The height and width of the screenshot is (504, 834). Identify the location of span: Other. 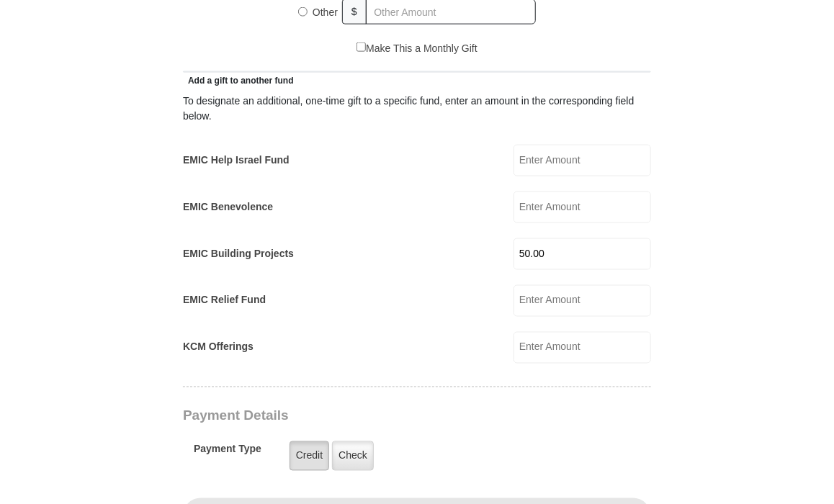
(325, 12).